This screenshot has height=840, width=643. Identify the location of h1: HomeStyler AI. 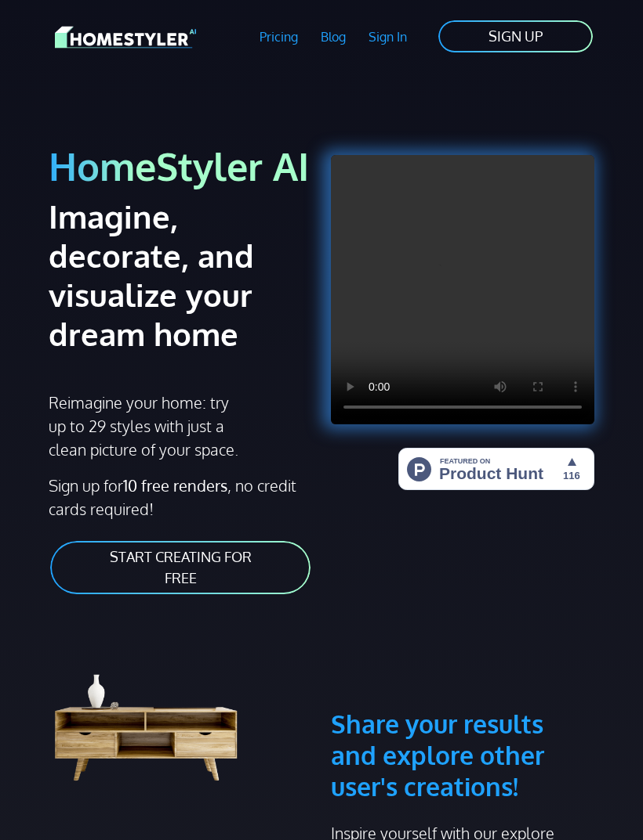
(180, 166).